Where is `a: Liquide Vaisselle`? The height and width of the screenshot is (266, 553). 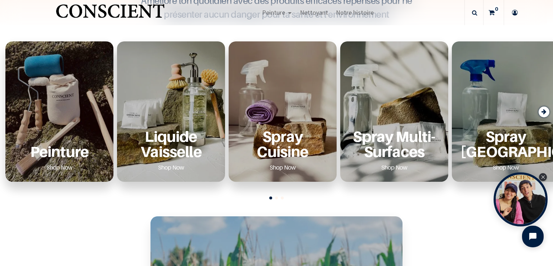
a: Liquide Vaisselle is located at coordinates (171, 144).